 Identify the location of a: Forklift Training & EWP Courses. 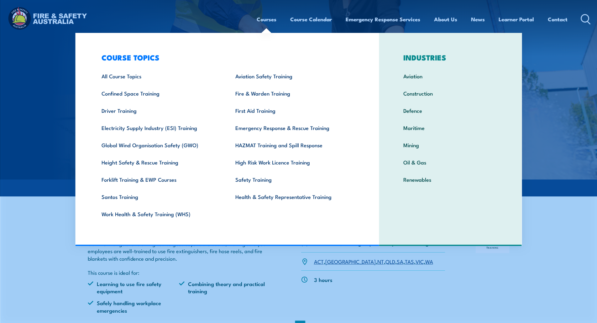
(159, 179).